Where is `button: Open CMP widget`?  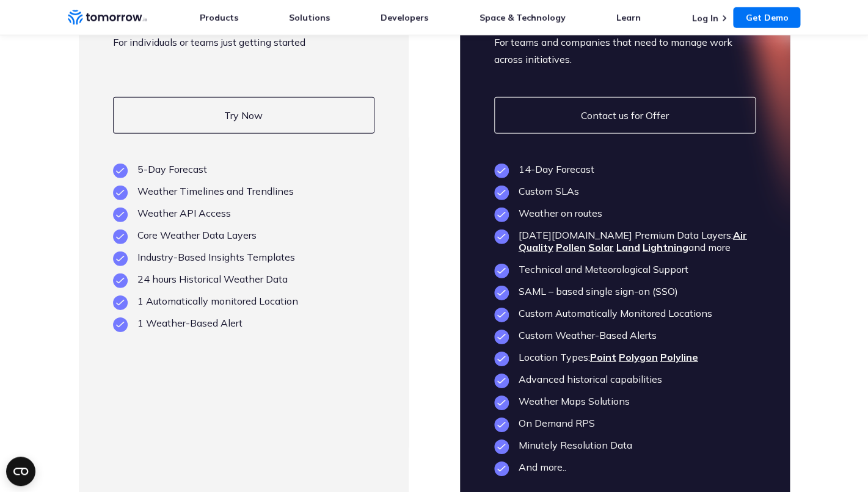 button: Open CMP widget is located at coordinates (21, 471).